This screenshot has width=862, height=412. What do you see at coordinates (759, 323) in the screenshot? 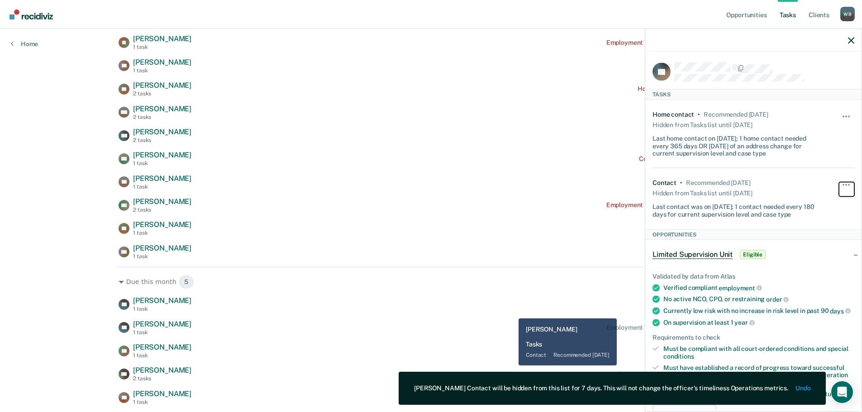
I see `div: On supervision at least 1` at bounding box center [759, 323].